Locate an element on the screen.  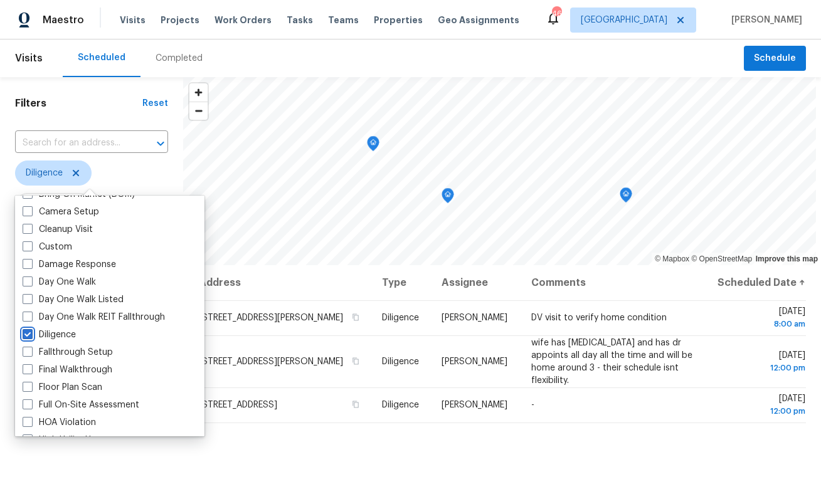
span: Zoom out is located at coordinates (199, 111).